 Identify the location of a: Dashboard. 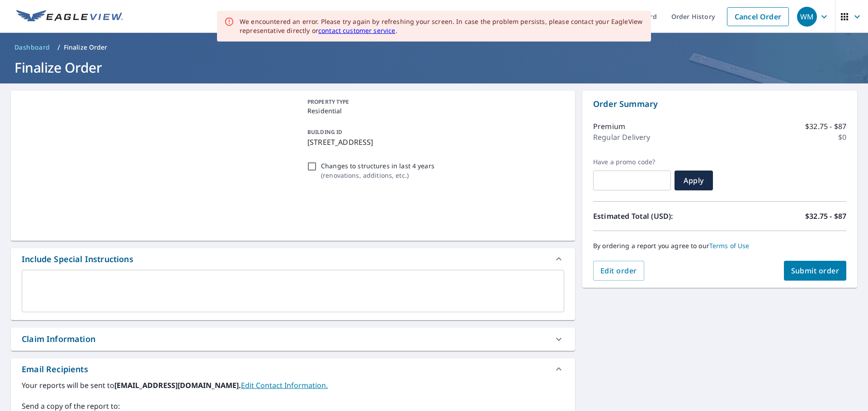
(32, 47).